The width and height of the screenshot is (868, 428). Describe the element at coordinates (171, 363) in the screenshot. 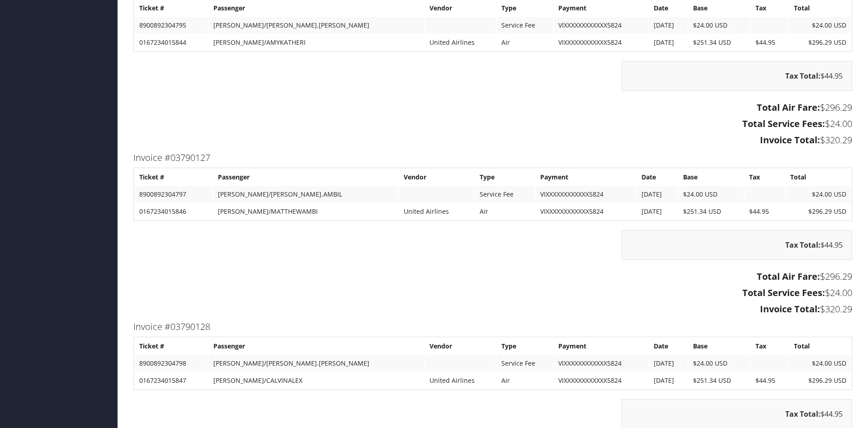

I see `td: 8900892304798` at that location.